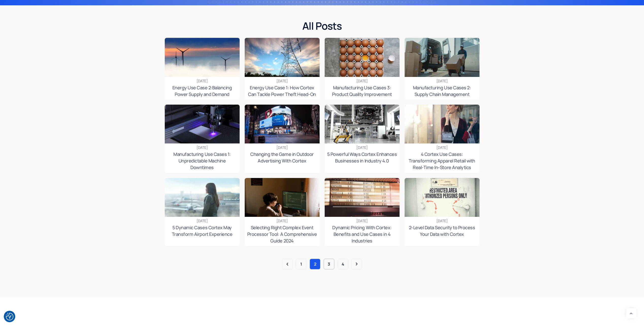  I want to click on span: 5 Powerful Ways Cortex Enhances Businesses in Industry 4.0, so click(362, 157).